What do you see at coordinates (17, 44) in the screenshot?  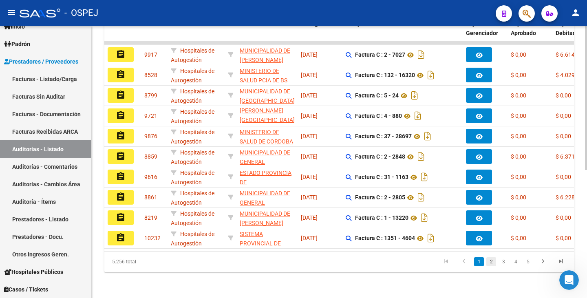 I see `span: Padrón` at bounding box center [17, 44].